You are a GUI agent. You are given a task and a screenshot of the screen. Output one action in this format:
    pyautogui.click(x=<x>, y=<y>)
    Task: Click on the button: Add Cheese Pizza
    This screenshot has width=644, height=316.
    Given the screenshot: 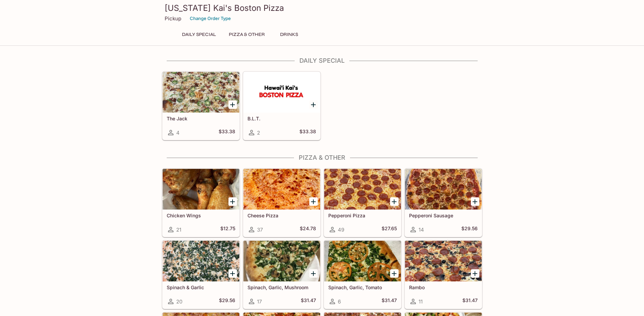 What is the action you would take?
    pyautogui.click(x=313, y=201)
    